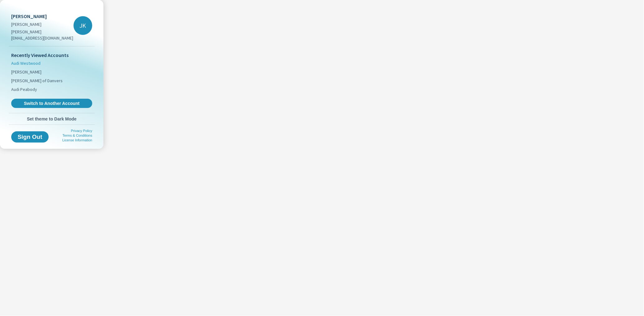 The width and height of the screenshot is (644, 316). What do you see at coordinates (82, 131) in the screenshot?
I see `a: Privacy Policy` at bounding box center [82, 131].